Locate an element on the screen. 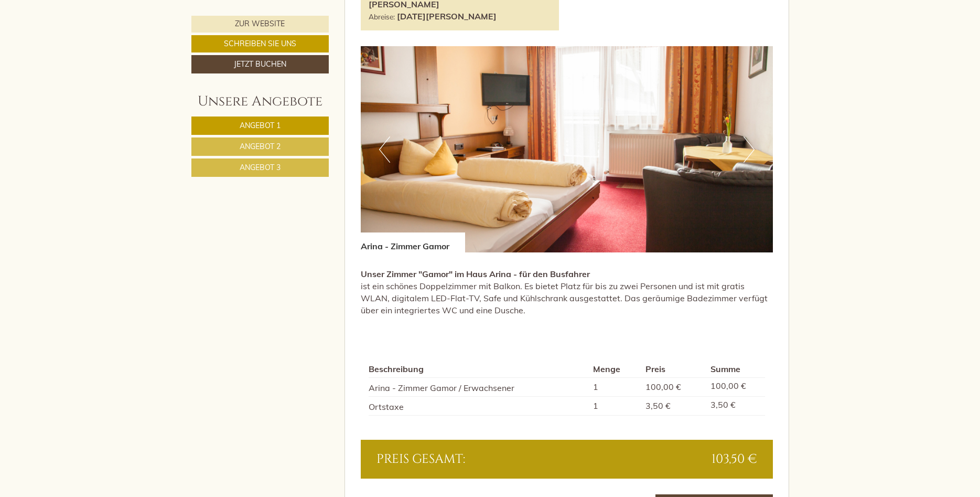  td: Ortstaxe is located at coordinates (478, 405).